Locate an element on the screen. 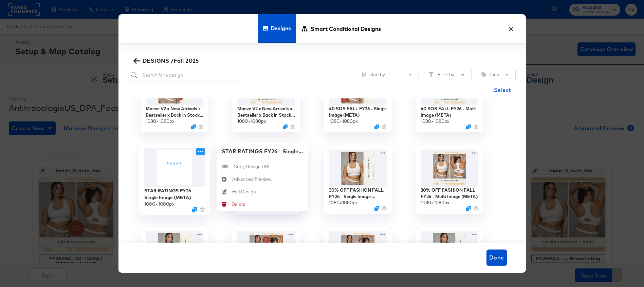 The image size is (644, 287). button: TagTags is located at coordinates (496, 75).